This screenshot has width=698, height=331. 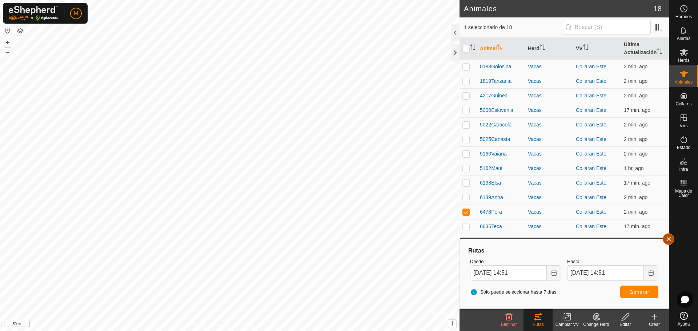 I want to click on a: Ayuda, so click(x=683, y=319).